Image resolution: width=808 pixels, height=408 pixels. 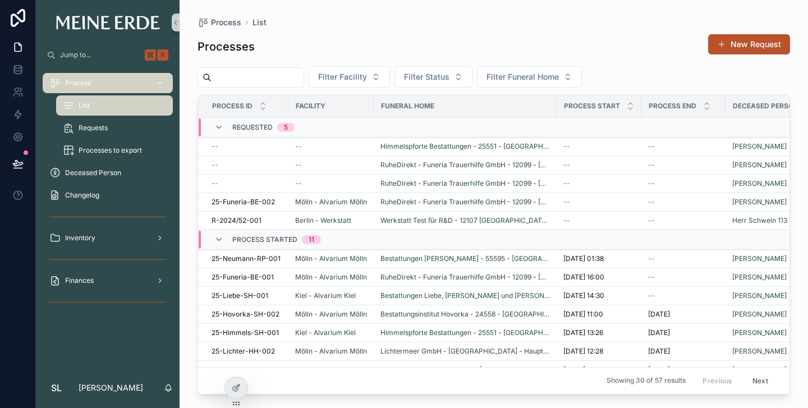 What do you see at coordinates (245, 314) in the screenshot?
I see `span: 25-Hovorka-SH-002` at bounding box center [245, 314].